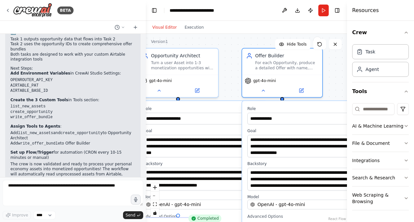 The image size is (414, 222). Describe the element at coordinates (155, 196) in the screenshot. I see `button: zoom out` at that location.